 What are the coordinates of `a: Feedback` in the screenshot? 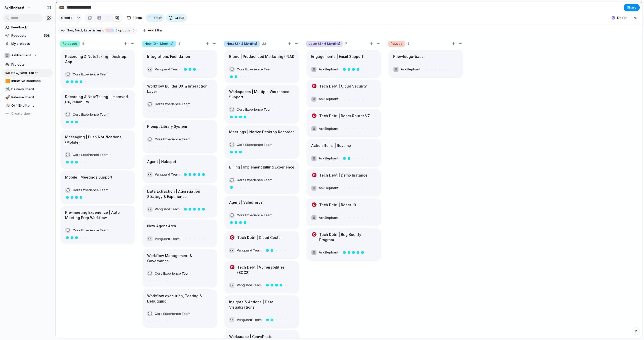 It's located at (28, 27).